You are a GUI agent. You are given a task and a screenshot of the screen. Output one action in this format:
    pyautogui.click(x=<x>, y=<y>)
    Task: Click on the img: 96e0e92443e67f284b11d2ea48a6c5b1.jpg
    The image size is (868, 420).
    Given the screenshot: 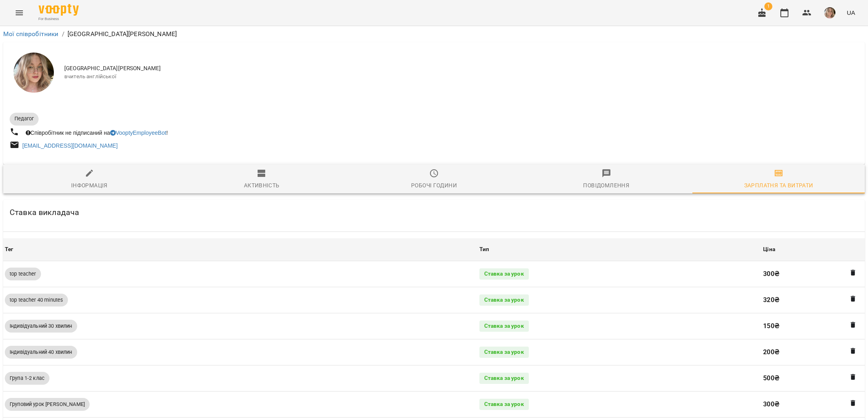 What is the action you would take?
    pyautogui.click(x=829, y=13)
    